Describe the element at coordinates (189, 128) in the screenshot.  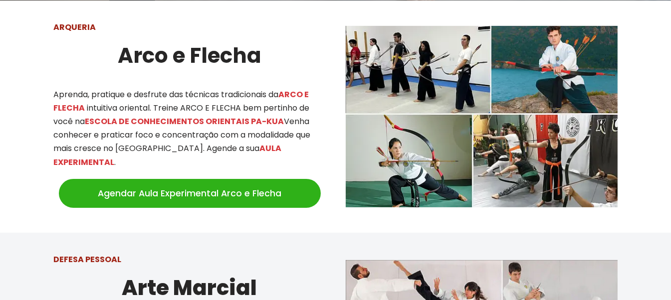
I see `p: Aprenda, pratique e desfrute das técnicas tradicionais da intuitiva oriental. Treine ARCO E FLECH...` at that location.